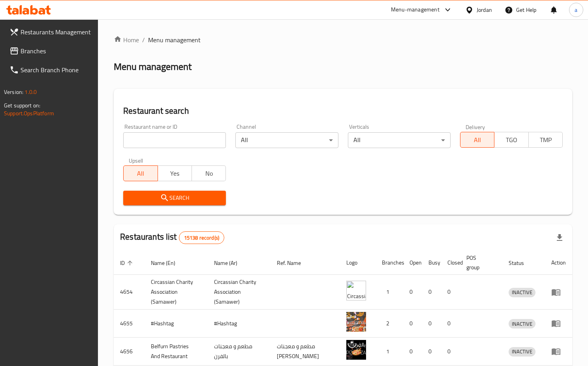  I want to click on span: Menu management, so click(174, 40).